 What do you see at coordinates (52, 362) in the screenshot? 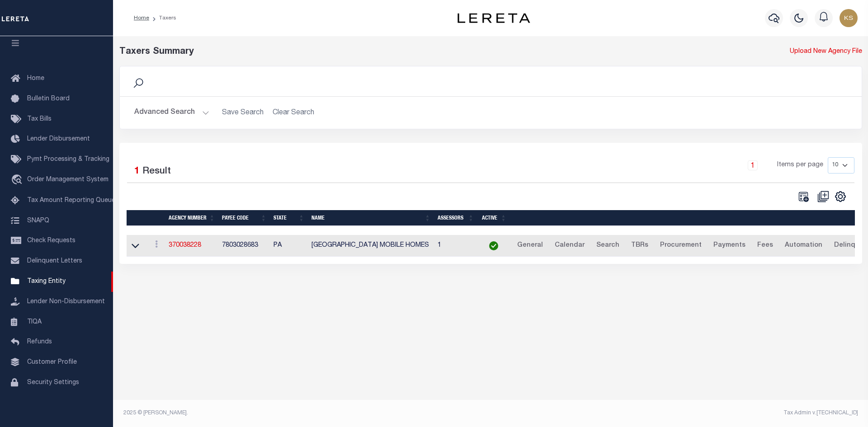
I see `span: Customer Profile` at bounding box center [52, 362].